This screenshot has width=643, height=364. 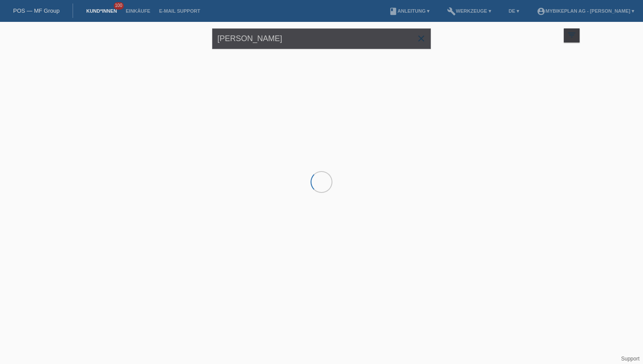 I want to click on i: build, so click(x=452, y=11).